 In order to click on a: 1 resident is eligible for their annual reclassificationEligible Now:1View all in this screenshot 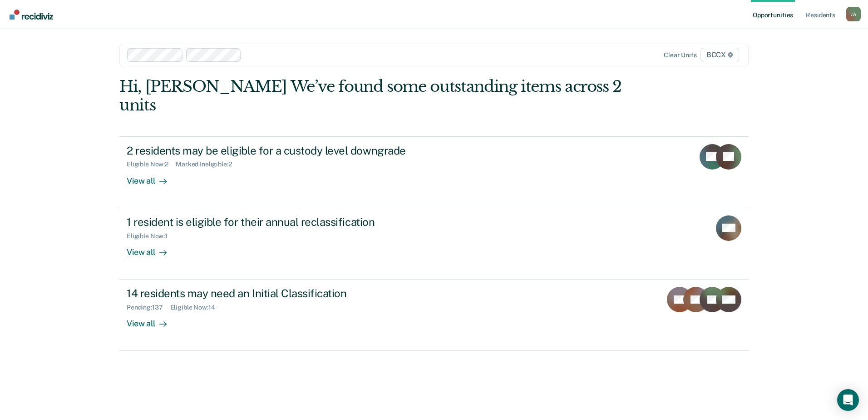, I will do `click(434, 243)`.